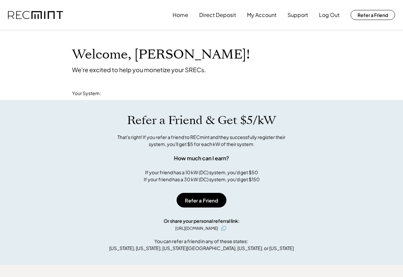 This screenshot has height=277, width=403. Describe the element at coordinates (262, 15) in the screenshot. I see `button: My Account` at that location.